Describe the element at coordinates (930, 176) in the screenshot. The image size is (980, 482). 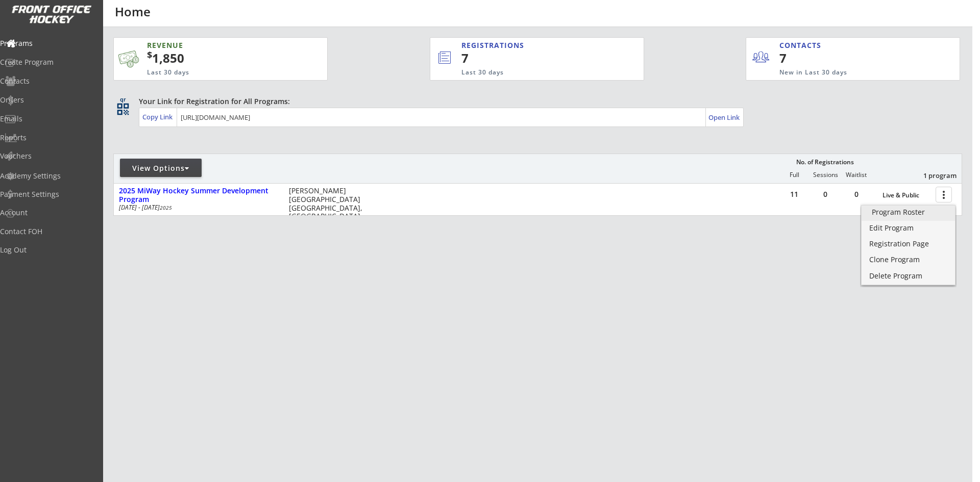
I see `div: 1 program` at that location.